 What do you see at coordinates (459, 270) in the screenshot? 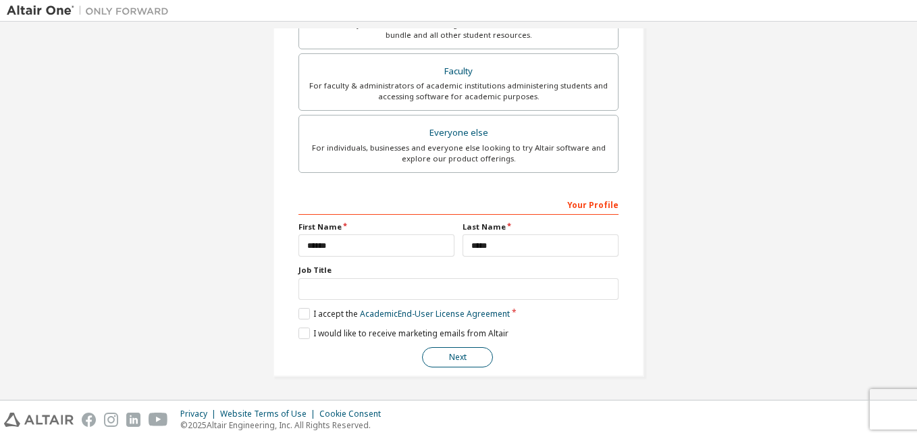
I see `label: Job Title` at bounding box center [459, 270].